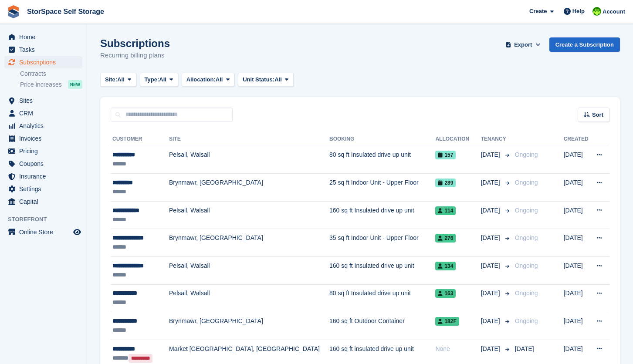 The width and height of the screenshot is (633, 364). I want to click on div: NEW, so click(75, 85).